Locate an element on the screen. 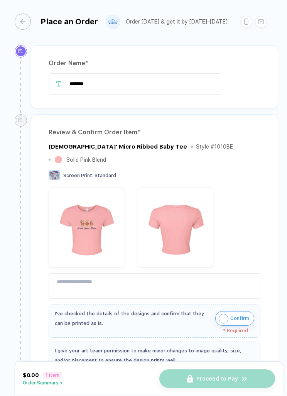 This screenshot has width=287, height=396. button: Order Summary > is located at coordinates (43, 383).